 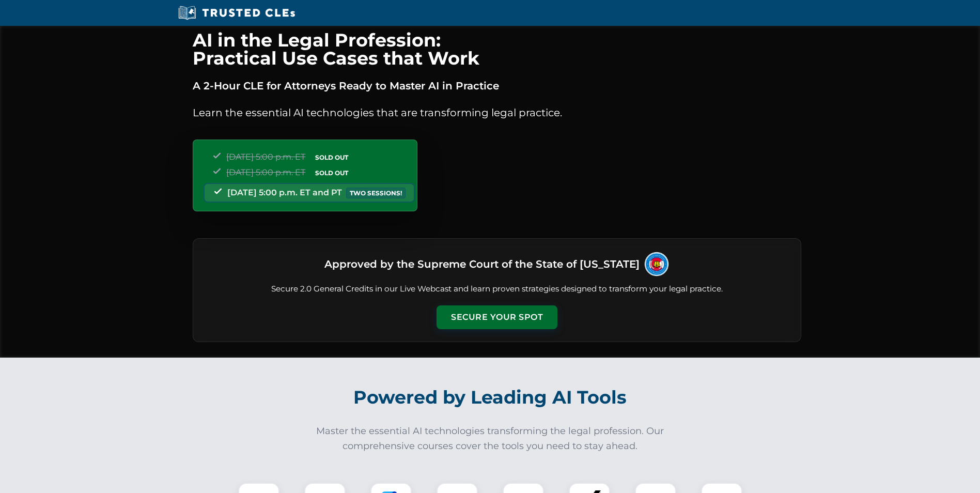 What do you see at coordinates (496, 113) in the screenshot?
I see `p: Learn the essential AI technologies that are transforming legal practice.` at bounding box center [496, 113].